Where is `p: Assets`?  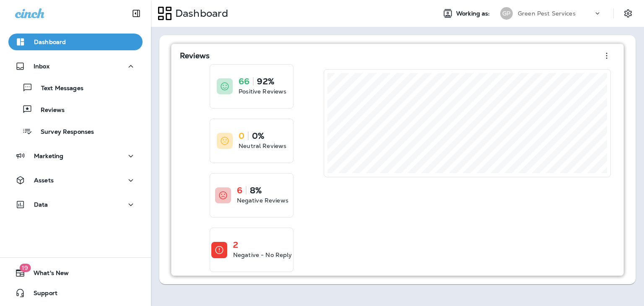 p: Assets is located at coordinates (44, 180).